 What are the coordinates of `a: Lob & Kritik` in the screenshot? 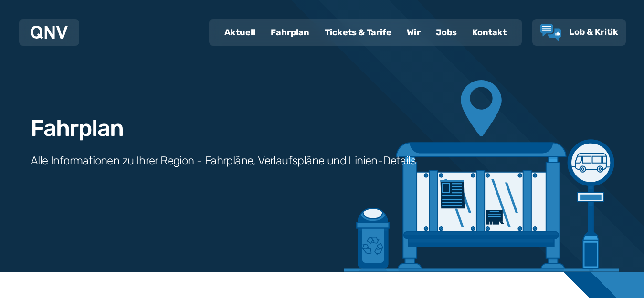 It's located at (579, 33).